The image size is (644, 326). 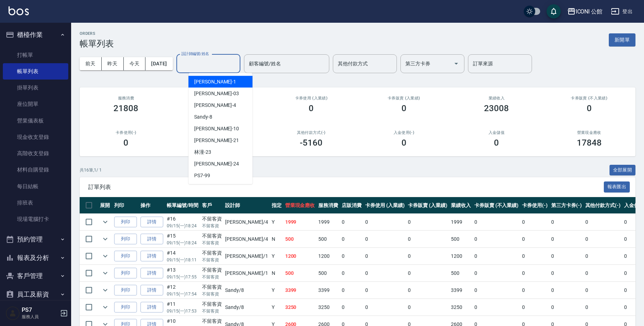 What do you see at coordinates (195, 53) in the screenshot?
I see `label: 設計師編號/姓名` at bounding box center [195, 53].